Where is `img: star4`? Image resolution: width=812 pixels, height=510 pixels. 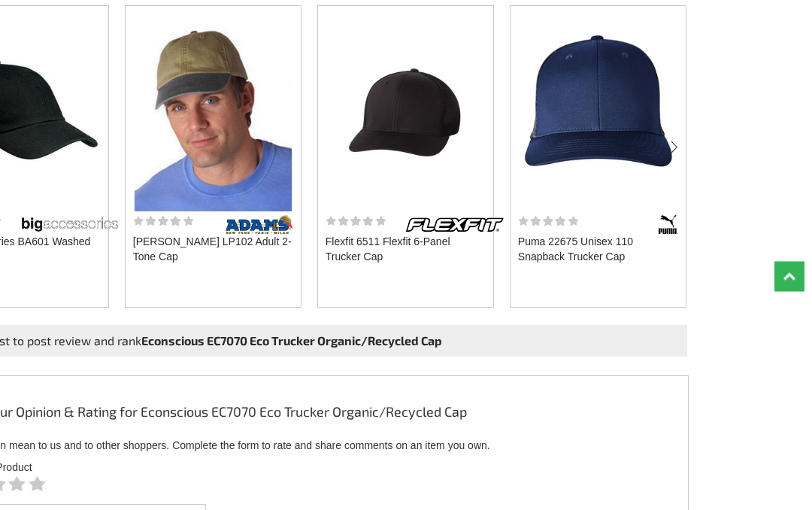
img: star4 is located at coordinates (16, 485).